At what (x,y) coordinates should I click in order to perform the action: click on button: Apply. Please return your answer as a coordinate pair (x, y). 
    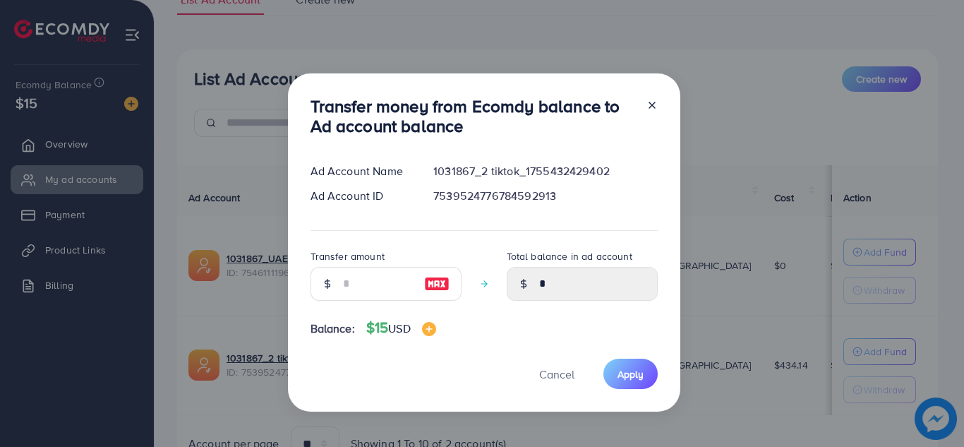
    Looking at the image, I should click on (630, 373).